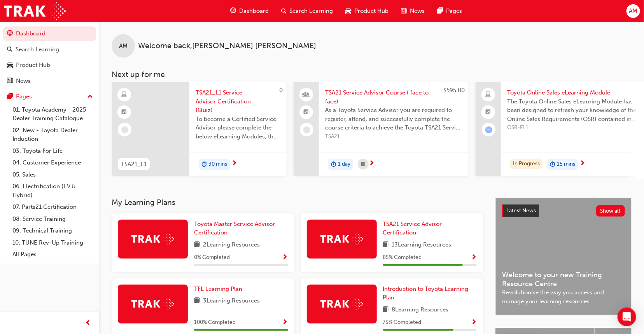 This screenshot has height=334, width=644. I want to click on span: 3 Learning Resources, so click(232, 301).